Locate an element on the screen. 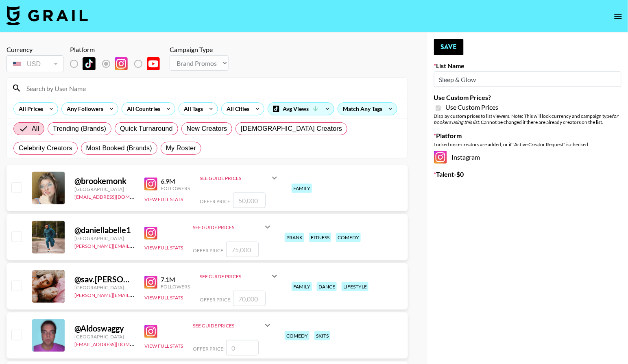  div: Currency is located at coordinates (35, 49).